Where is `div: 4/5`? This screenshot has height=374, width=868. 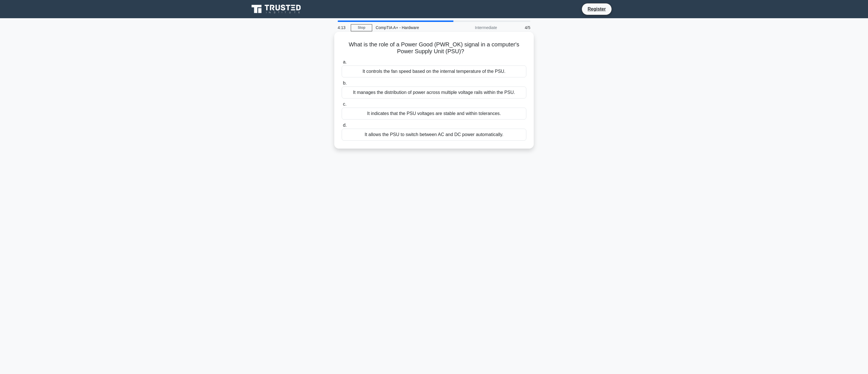
div: 4/5 is located at coordinates (517, 28).